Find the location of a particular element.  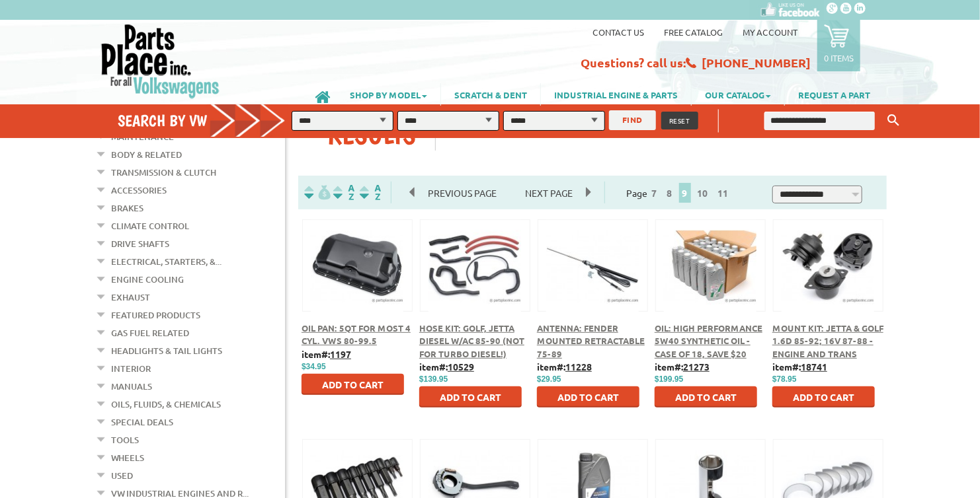

a: Oil: High Performance 5w40 Synthetic Oil - Case of 18, Save $20 is located at coordinates (708, 341).